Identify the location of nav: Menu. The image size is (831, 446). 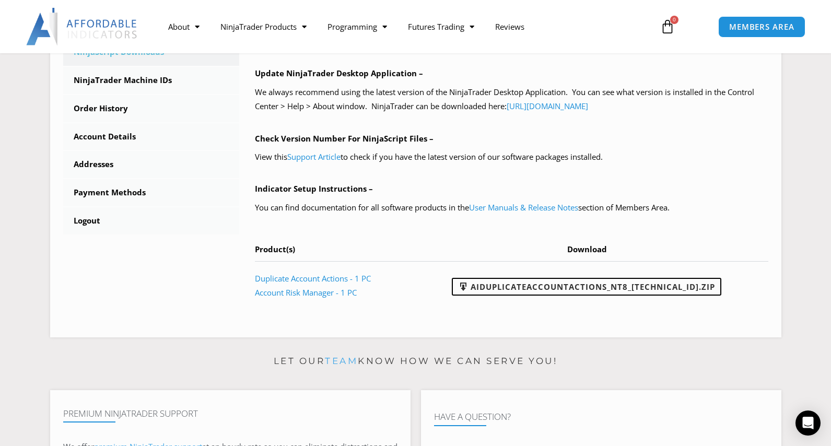
(403, 27).